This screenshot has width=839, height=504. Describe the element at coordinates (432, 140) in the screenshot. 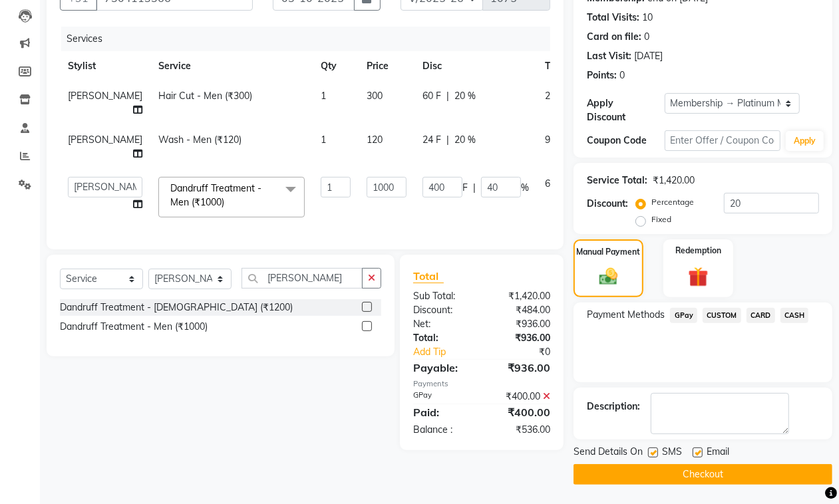

I see `span: 24 F` at that location.